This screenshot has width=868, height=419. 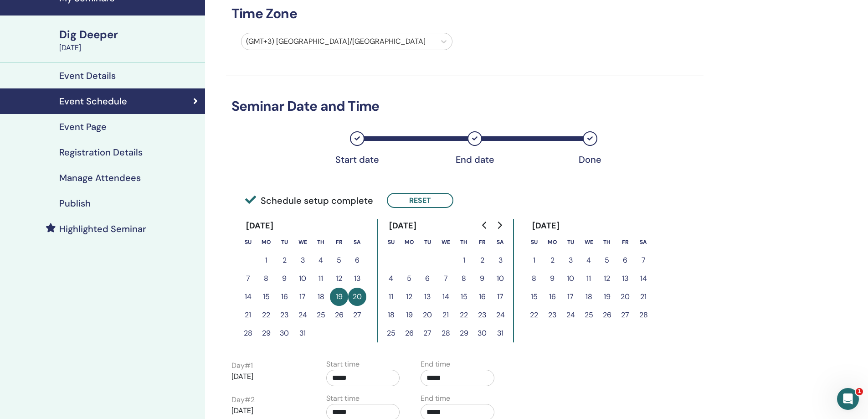 What do you see at coordinates (590, 159) in the screenshot?
I see `div: Done` at bounding box center [590, 159].